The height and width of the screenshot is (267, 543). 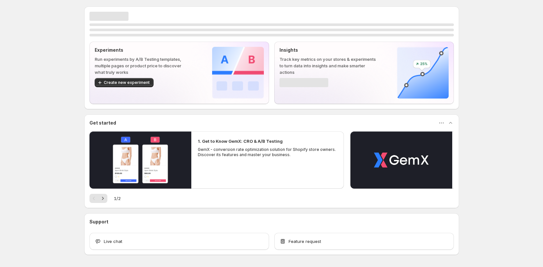 What do you see at coordinates (305, 241) in the screenshot?
I see `span: Feature request` at bounding box center [305, 241].